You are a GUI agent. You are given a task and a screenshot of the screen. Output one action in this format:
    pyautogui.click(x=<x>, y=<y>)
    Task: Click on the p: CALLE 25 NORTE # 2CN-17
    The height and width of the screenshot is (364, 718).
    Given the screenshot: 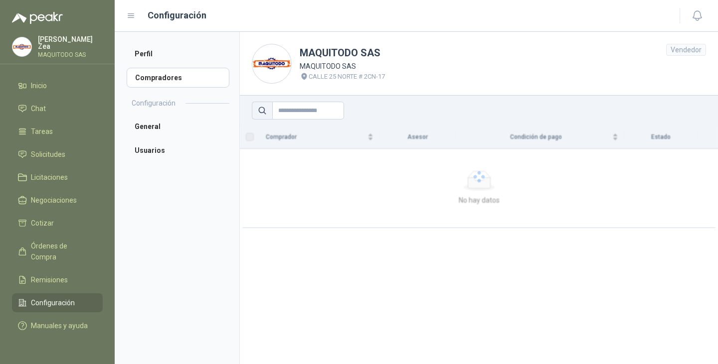 What is the action you would take?
    pyautogui.click(x=346, y=77)
    